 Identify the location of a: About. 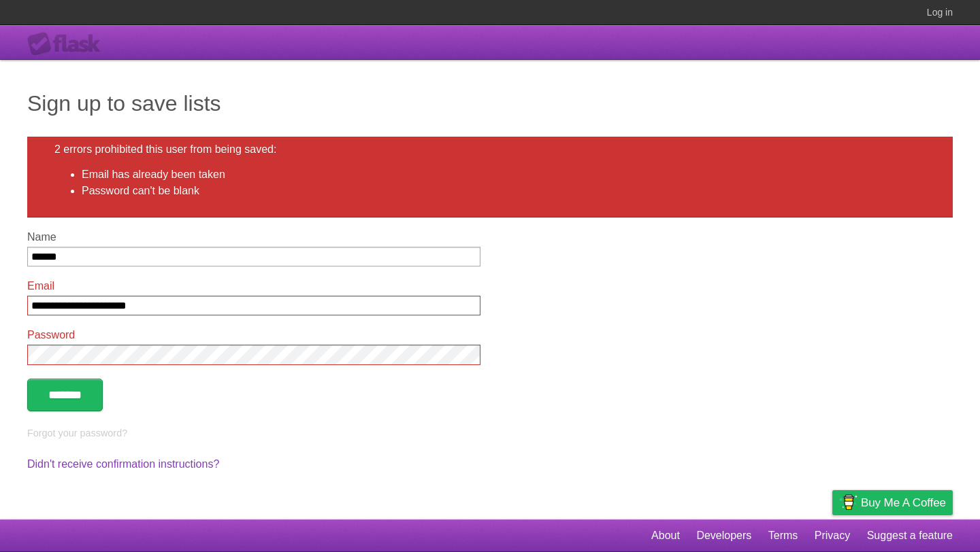
(666, 536).